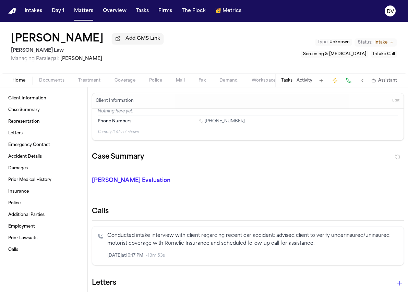 The width and height of the screenshot is (408, 292). Describe the element at coordinates (57, 39) in the screenshot. I see `button: Edit matter name` at that location.